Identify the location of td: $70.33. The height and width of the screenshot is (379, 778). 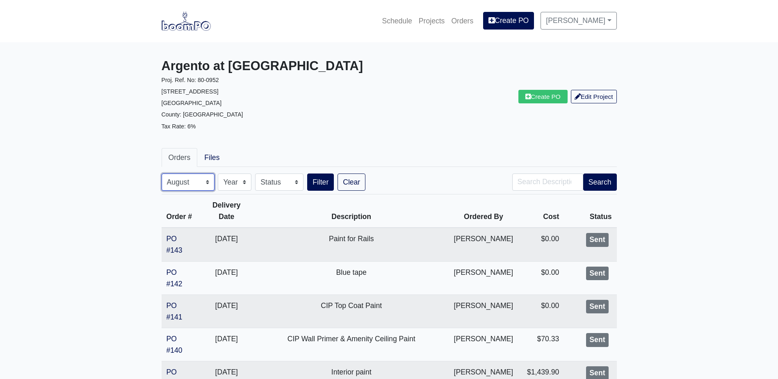
(541, 345).